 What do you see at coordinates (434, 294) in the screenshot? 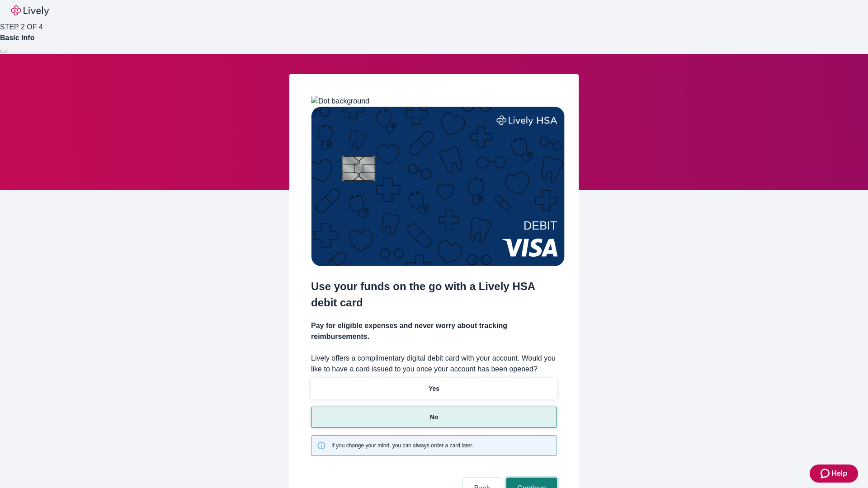
I see `h2: Use your funds on the go with a Lively HSA debit card` at bounding box center [434, 294].